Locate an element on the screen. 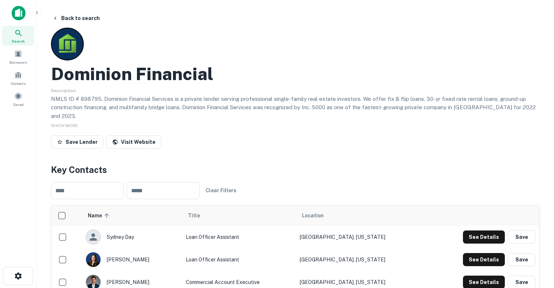  h4: Key Contacts is located at coordinates (295, 170).